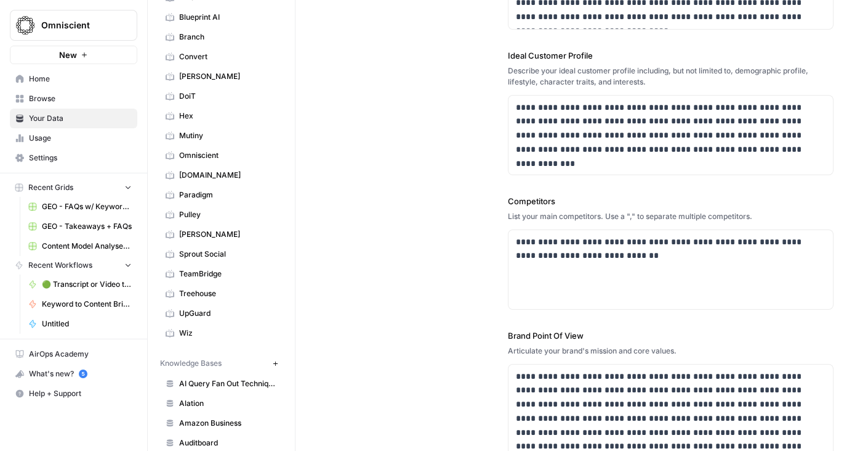 The image size is (868, 451). I want to click on span: Auditboard, so click(228, 442).